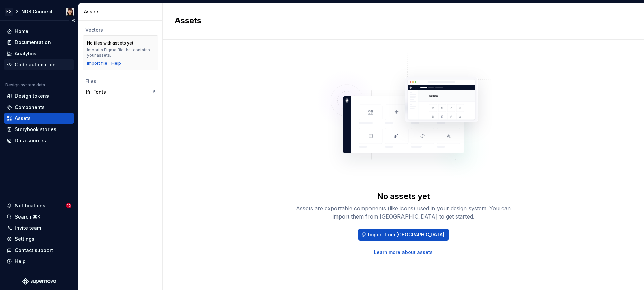  Describe the element at coordinates (120, 53) in the screenshot. I see `div: Import a Figma file that contains your assets.` at that location.